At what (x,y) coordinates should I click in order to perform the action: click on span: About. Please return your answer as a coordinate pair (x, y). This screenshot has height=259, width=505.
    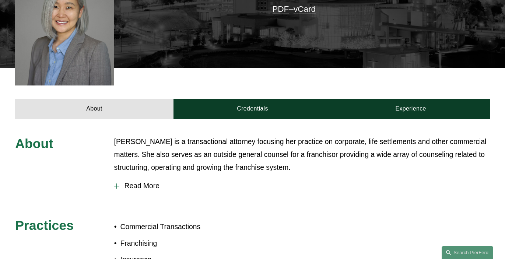
    Looking at the image, I should click on (34, 144).